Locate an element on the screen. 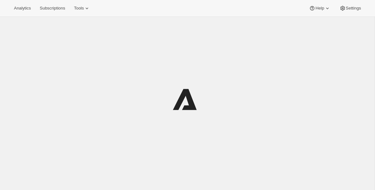 This screenshot has width=375, height=190. span: Analytics is located at coordinates (22, 8).